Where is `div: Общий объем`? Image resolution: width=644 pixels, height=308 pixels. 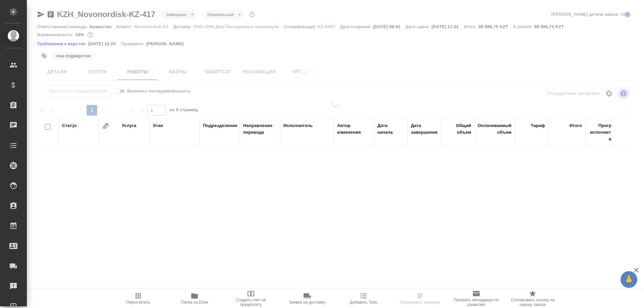
div: Общий объем is located at coordinates (458, 129).